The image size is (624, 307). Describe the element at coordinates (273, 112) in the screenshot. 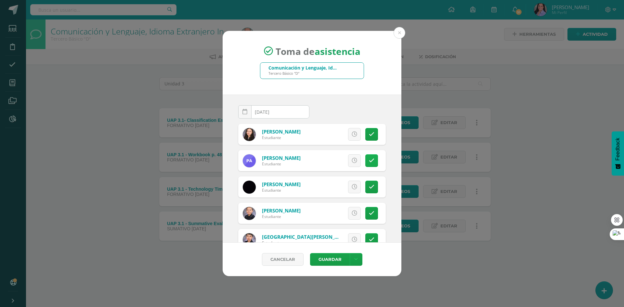

I see `input: Fecha de Inasistencia` at that location.